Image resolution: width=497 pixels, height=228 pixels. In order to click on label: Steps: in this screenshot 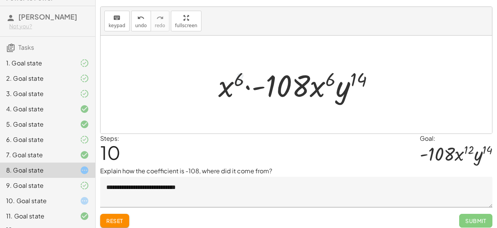, I will do `click(110, 138)`.